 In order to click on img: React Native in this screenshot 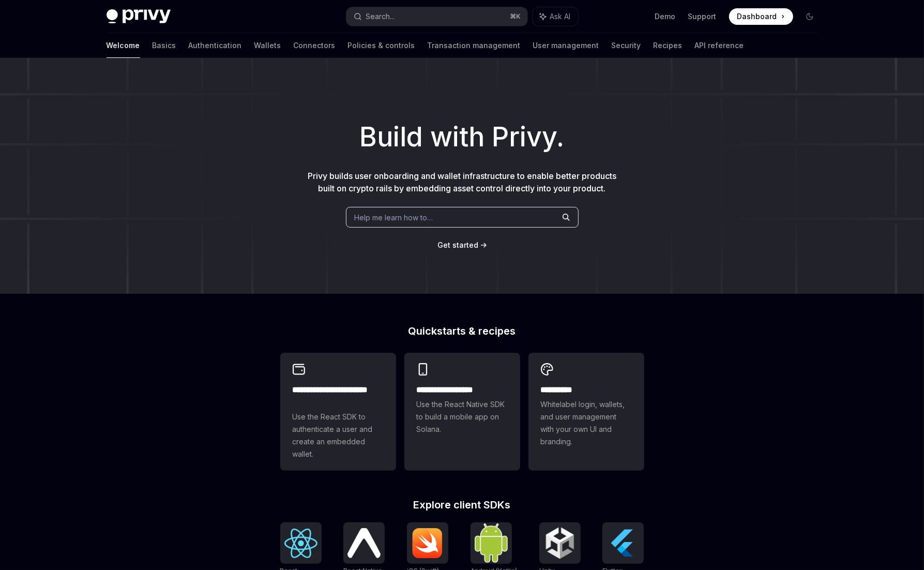, I will do `click(364, 543)`.